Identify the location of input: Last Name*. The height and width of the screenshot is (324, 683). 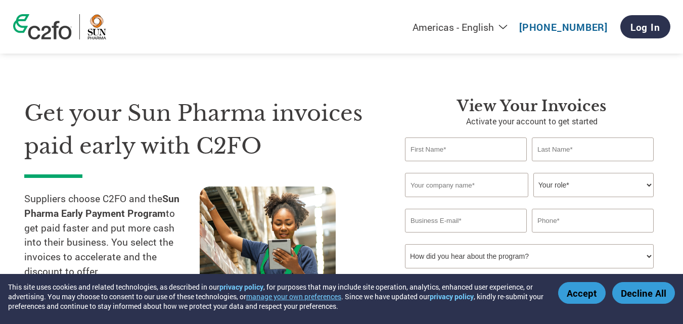
(593, 149).